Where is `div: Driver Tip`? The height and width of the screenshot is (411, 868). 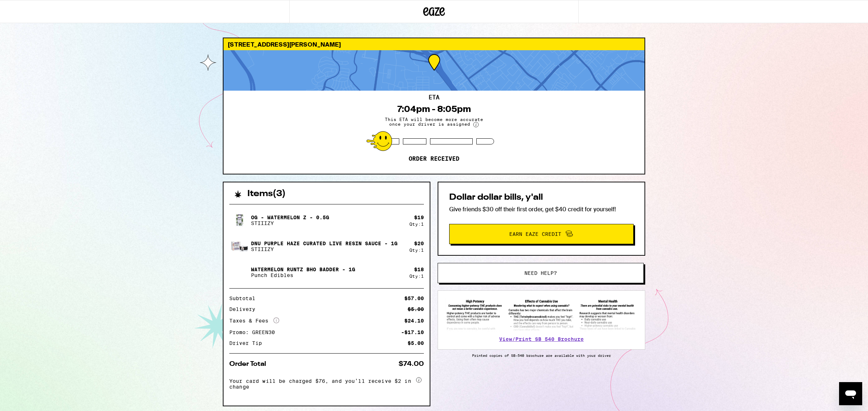 div: Driver Tip is located at coordinates (248, 344).